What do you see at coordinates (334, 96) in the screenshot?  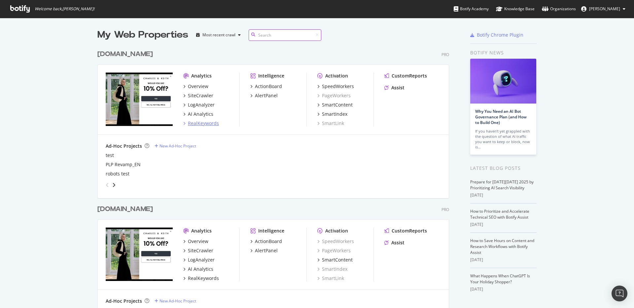 I see `a: PageWorkers` at bounding box center [334, 96].